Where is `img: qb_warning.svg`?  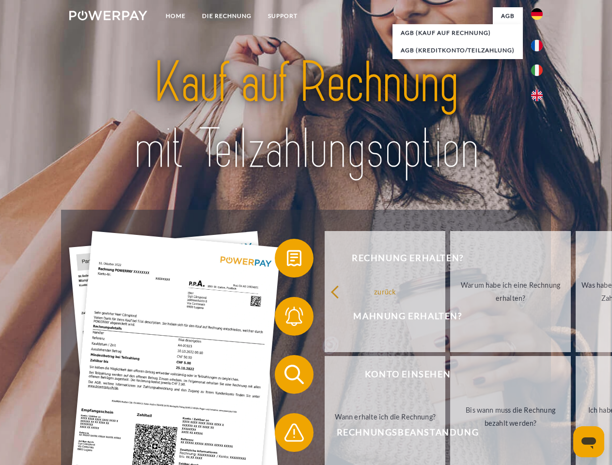
img: qb_warning.svg is located at coordinates (294, 432).